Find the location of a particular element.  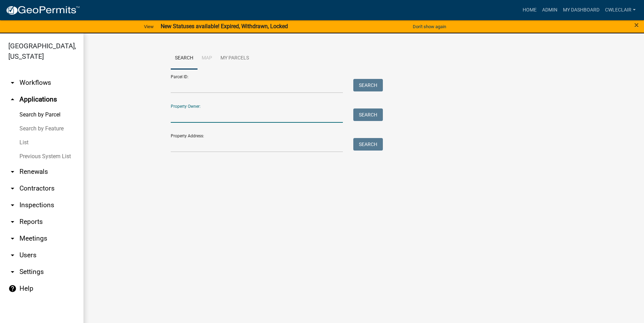

a: View is located at coordinates (149, 27).